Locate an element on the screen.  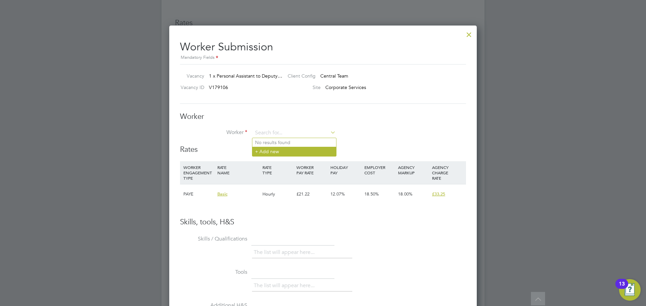
h2: Worker Submission is located at coordinates (323, 48).